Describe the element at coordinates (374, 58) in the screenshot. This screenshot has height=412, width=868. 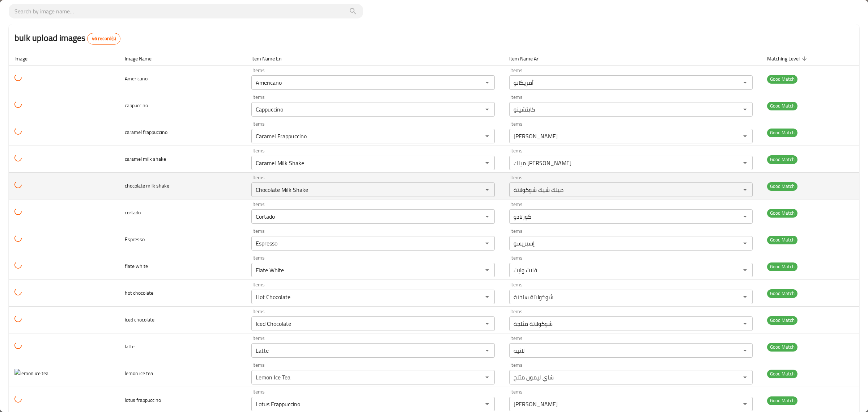
I see `th: Item Name En` at that location.